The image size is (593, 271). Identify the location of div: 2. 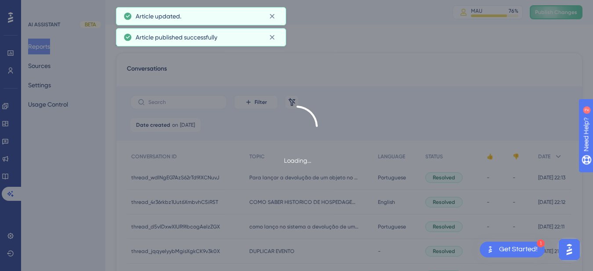
(62, 8).